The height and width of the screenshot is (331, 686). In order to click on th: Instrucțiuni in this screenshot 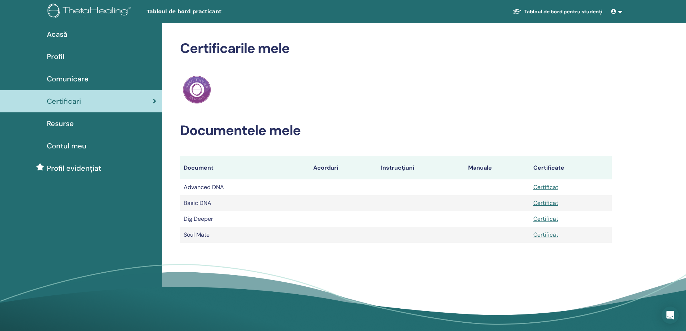, I will do `click(421, 168)`.